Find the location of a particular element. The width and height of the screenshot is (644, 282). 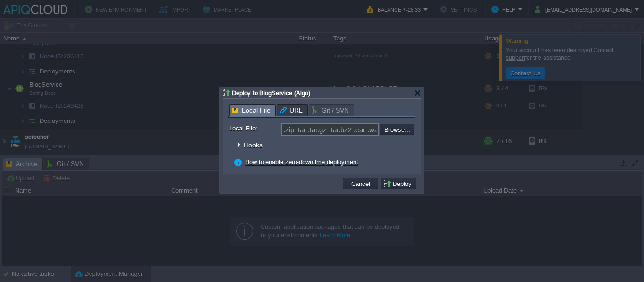

span: URL is located at coordinates (291, 110).